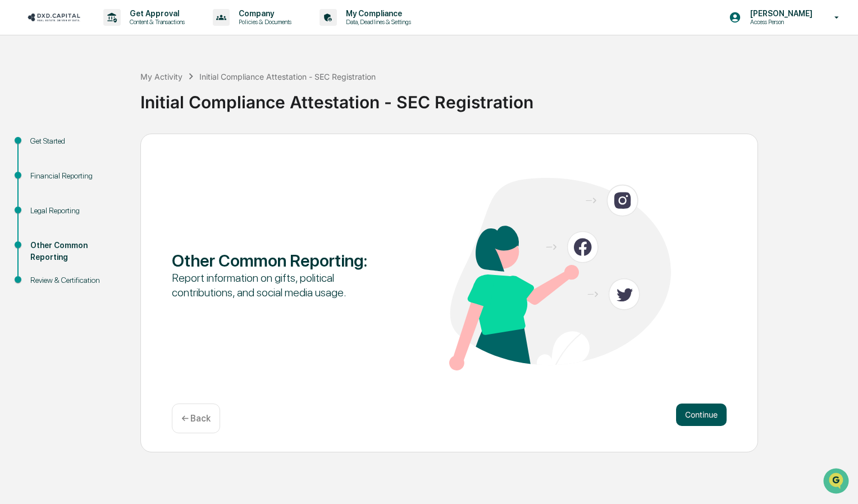 The height and width of the screenshot is (504, 858). I want to click on div: Other Common Reporting :, so click(283, 260).